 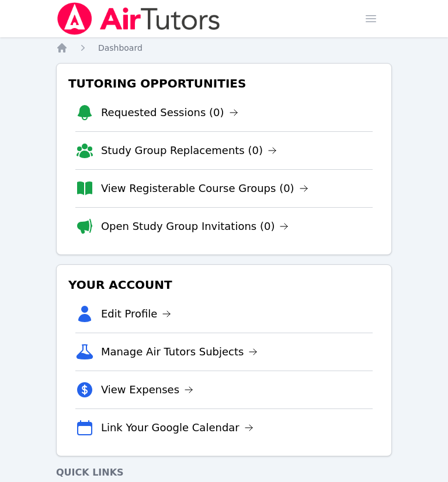 I want to click on a: Manage Air Tutors Subjects, so click(x=180, y=352).